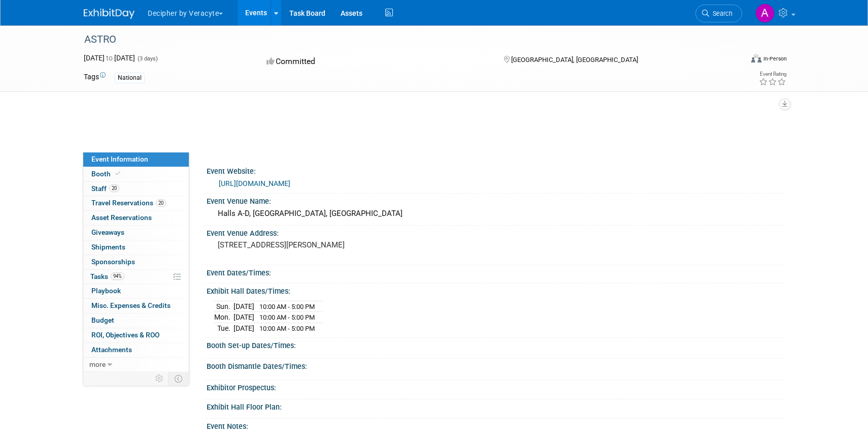 Image resolution: width=868 pixels, height=437 pixels. I want to click on div: In-Person, so click(775, 59).